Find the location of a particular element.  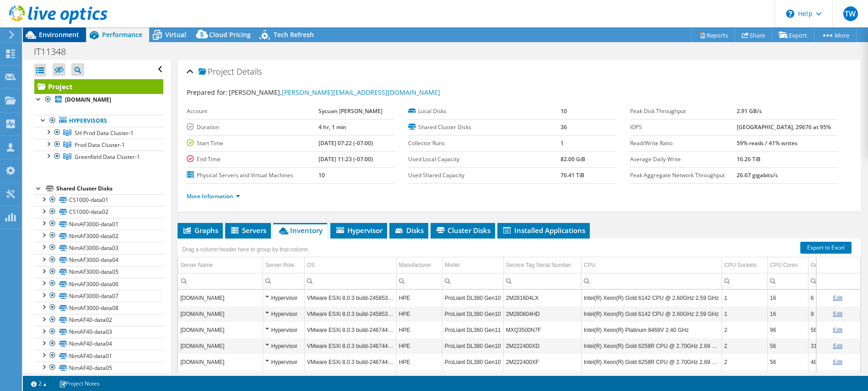

b: 26.67 gigabits/s is located at coordinates (757, 175).